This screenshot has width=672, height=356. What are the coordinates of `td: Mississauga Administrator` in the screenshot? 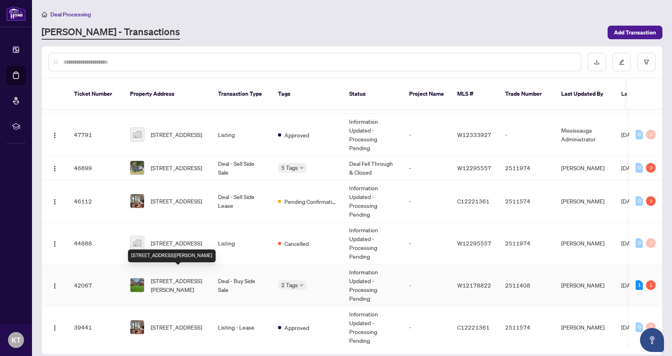 It's located at (585, 134).